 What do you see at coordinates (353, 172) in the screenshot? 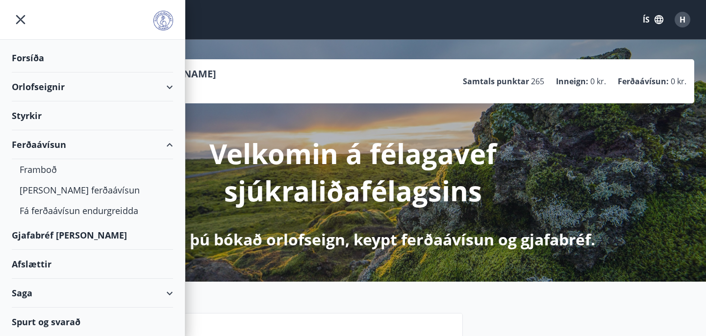
I see `p: Velkomin á félagavef sjúkraliðafélagsins` at bounding box center [353, 172].